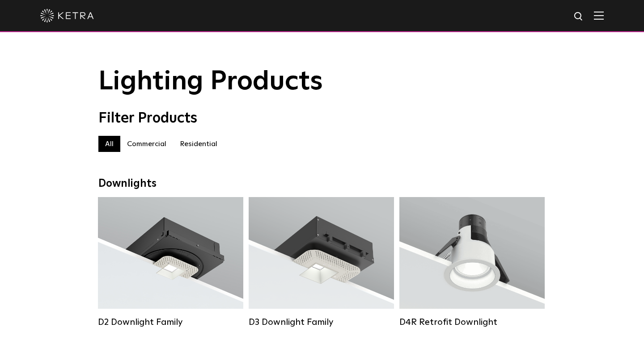 This screenshot has width=644, height=353. What do you see at coordinates (599, 15) in the screenshot?
I see `img: Hamburger%20Nav.svg` at bounding box center [599, 15].